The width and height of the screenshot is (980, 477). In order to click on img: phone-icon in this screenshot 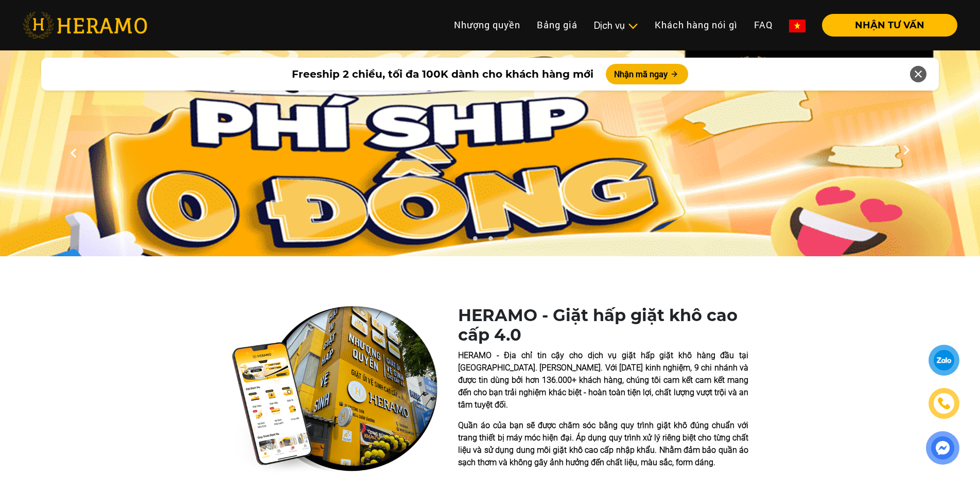, I will do `click(944, 403)`.